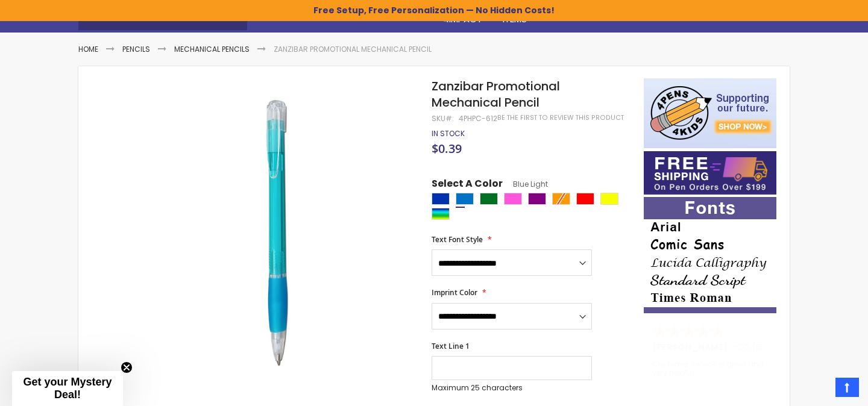 The image size is (868, 406). I want to click on span: Zanzibar Promotional Mechanical Pencil, so click(495, 94).